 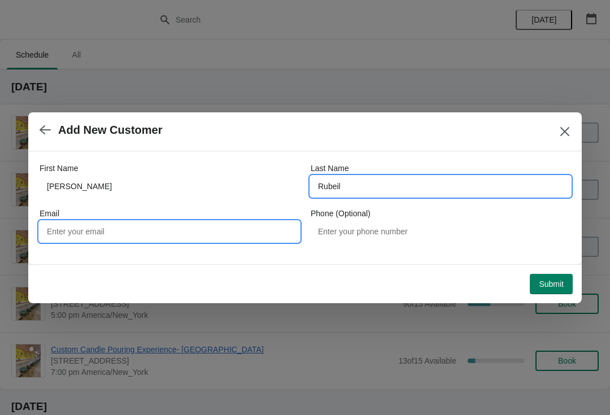 What do you see at coordinates (49, 214) in the screenshot?
I see `label: Email` at bounding box center [49, 214].